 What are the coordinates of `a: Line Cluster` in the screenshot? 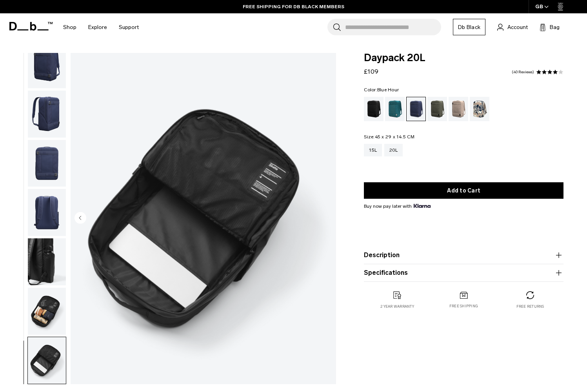 It's located at (480, 109).